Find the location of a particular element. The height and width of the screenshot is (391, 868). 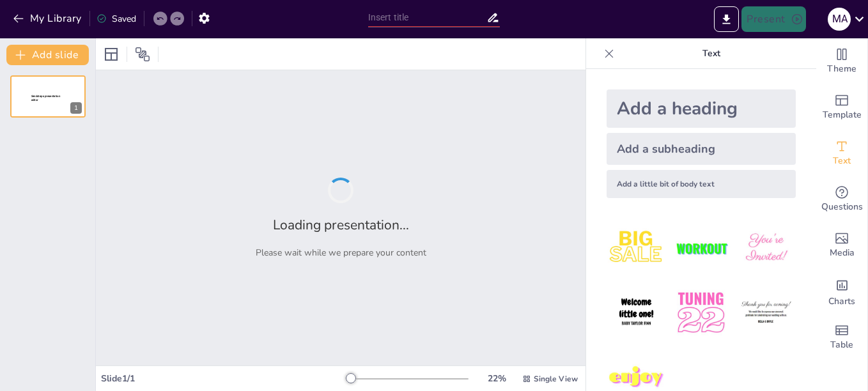

div: Add a subheading is located at coordinates (701, 149).